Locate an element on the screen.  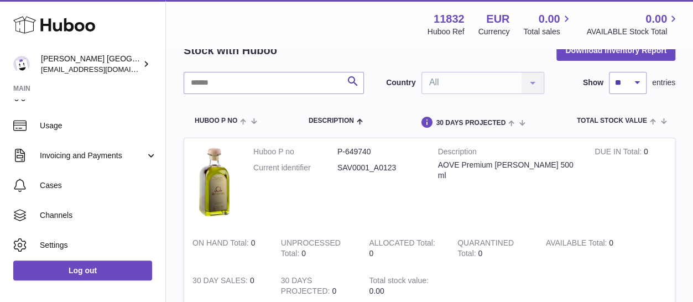
span: Channels is located at coordinates (99, 215).